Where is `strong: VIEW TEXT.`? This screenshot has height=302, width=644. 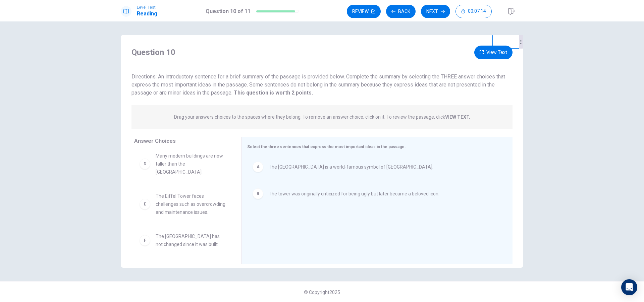 strong: VIEW TEXT. is located at coordinates (457, 117).